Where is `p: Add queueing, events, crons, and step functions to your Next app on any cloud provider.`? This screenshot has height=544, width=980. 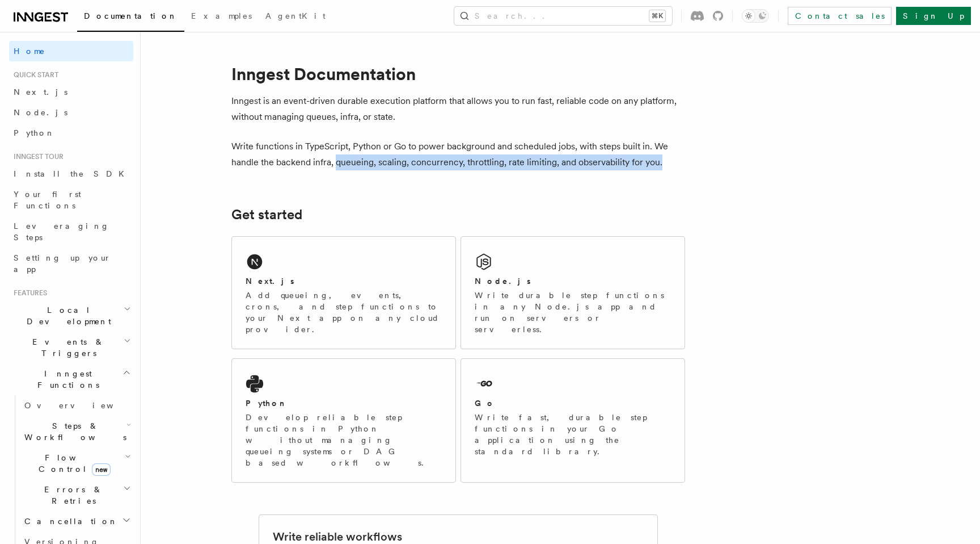
p: Add queueing, events, crons, and step functions to your Next app on any cloud provider. is located at coordinates (344, 312).